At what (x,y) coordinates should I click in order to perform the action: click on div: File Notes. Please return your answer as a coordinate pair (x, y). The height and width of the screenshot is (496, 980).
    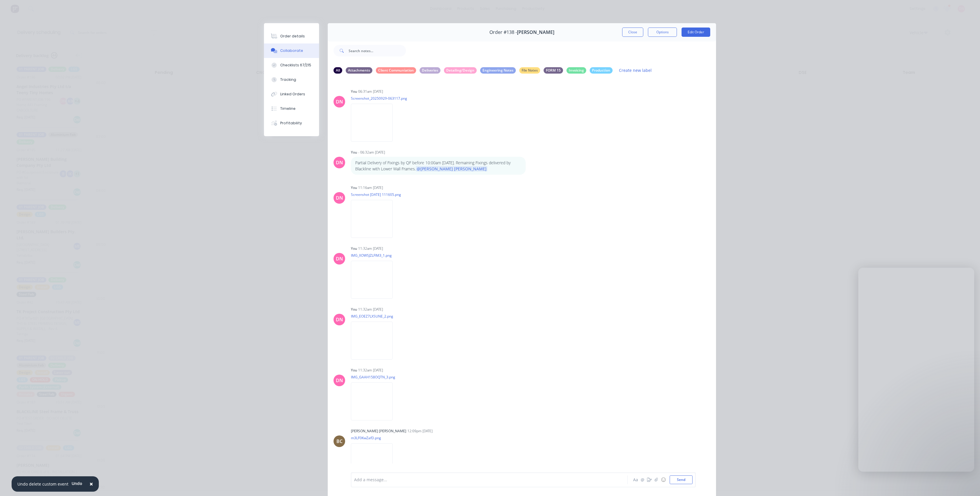
    Looking at the image, I should click on (530, 70).